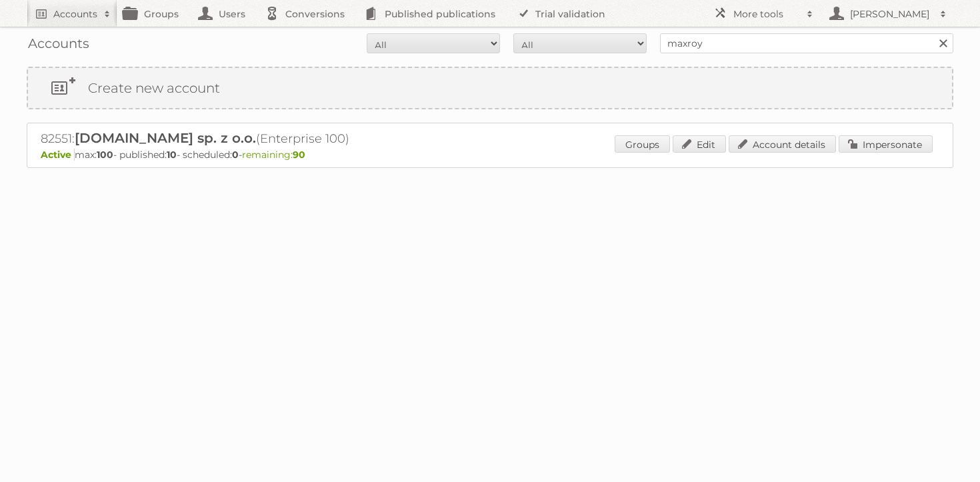  I want to click on h2: Accounts, so click(75, 14).